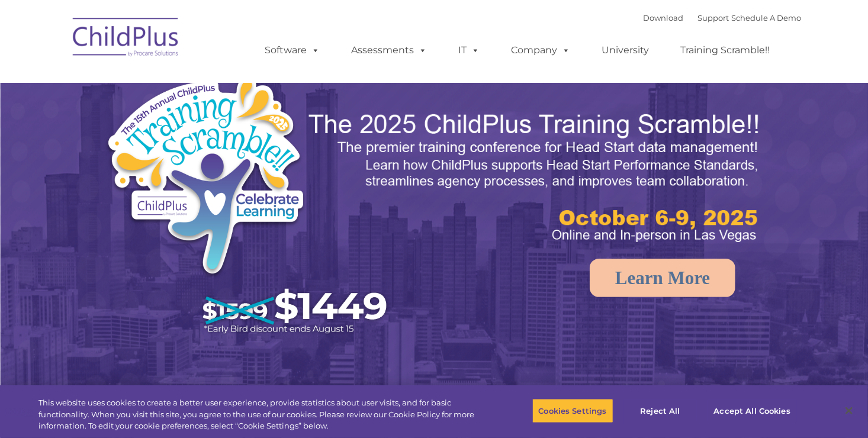 The height and width of the screenshot is (438, 868). What do you see at coordinates (662, 278) in the screenshot?
I see `a: Learn More` at bounding box center [662, 278].